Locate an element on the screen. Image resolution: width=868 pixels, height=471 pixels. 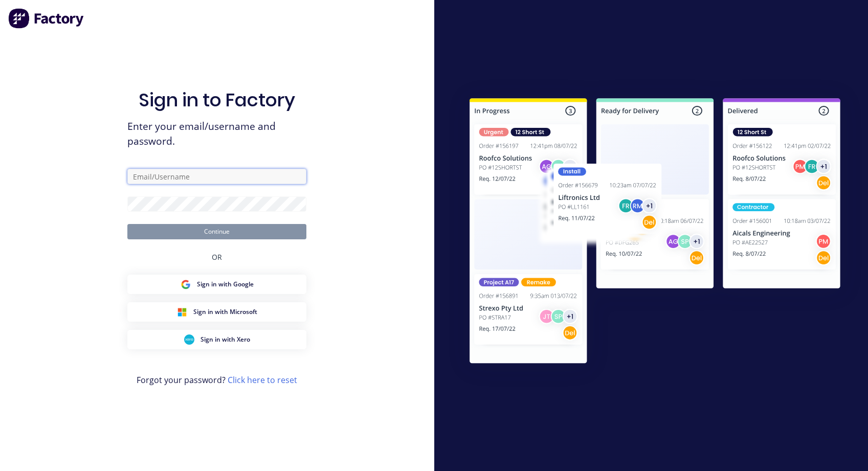
span: Sign in with Google is located at coordinates (225, 285).